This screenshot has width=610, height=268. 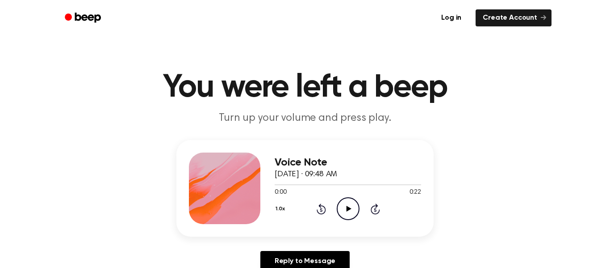 What do you see at coordinates (84, 18) in the screenshot?
I see `a: Beep` at bounding box center [84, 18].